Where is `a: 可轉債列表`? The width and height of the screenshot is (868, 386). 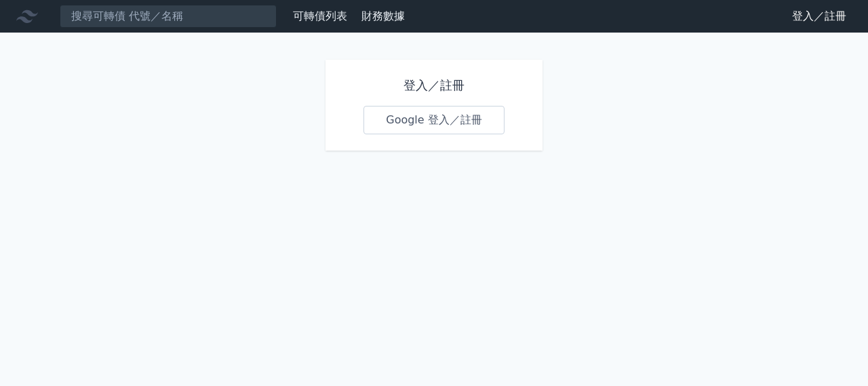 a: 可轉債列表 is located at coordinates (320, 16).